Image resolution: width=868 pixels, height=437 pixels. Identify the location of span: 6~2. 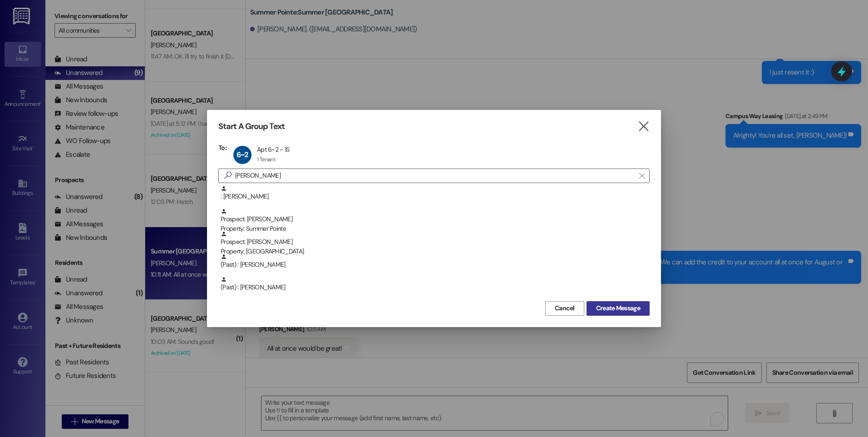
(242, 154).